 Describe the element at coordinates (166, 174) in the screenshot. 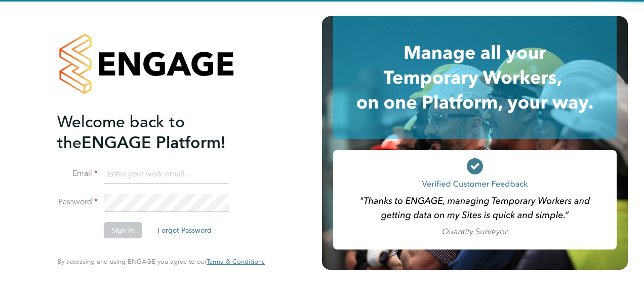

I see `input: Enter your work email...` at that location.